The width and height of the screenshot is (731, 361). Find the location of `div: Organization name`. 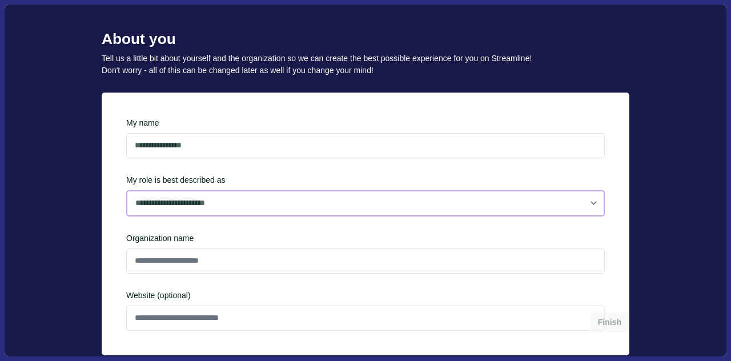

div: Organization name is located at coordinates (365, 238).